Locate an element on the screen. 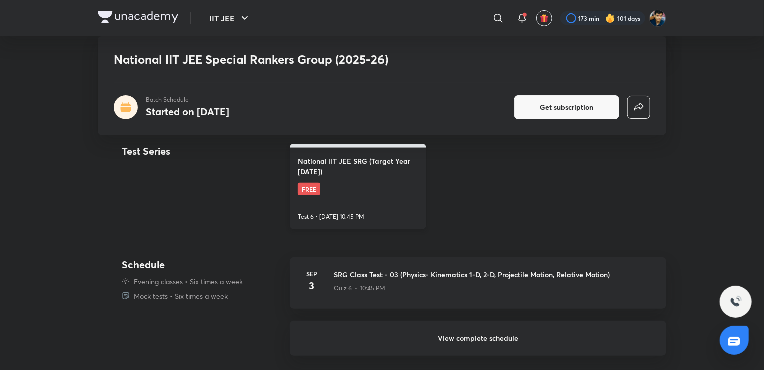 This screenshot has width=764, height=370. img: avatar is located at coordinates (544, 18).